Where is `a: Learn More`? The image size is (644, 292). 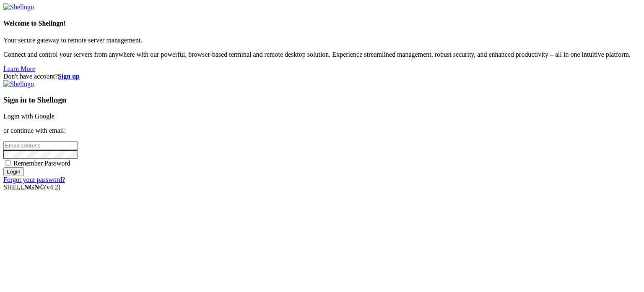
a: Learn More is located at coordinates (19, 68).